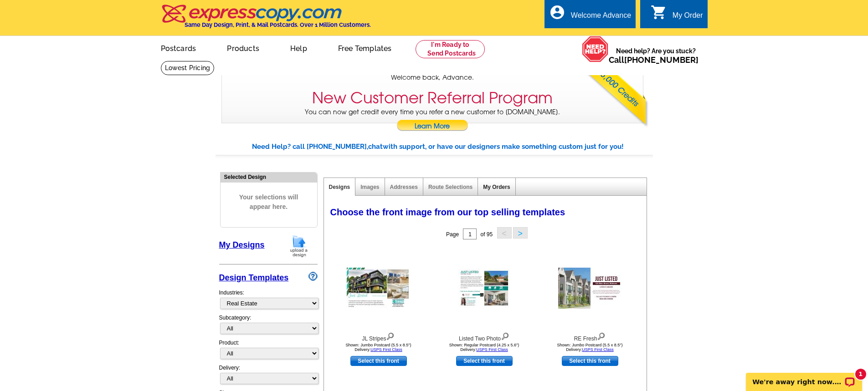 The width and height of the screenshot is (868, 391). Describe the element at coordinates (484, 337) in the screenshot. I see `div: Listed Two Photo` at that location.